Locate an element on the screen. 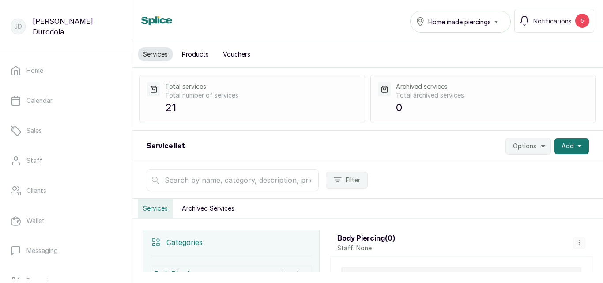  p: Staff: None is located at coordinates (366, 248).